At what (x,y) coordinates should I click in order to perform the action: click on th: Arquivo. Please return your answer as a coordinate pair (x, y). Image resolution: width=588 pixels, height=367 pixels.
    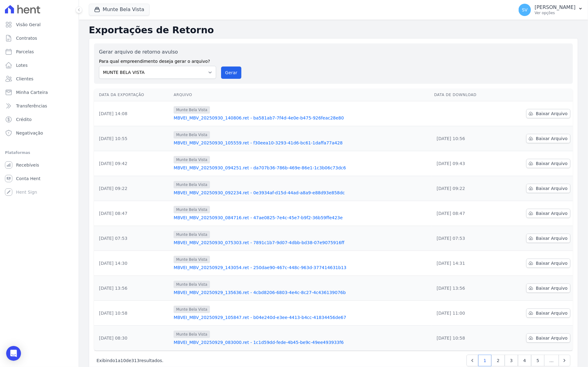
    Looking at the image, I should click on (301, 95).